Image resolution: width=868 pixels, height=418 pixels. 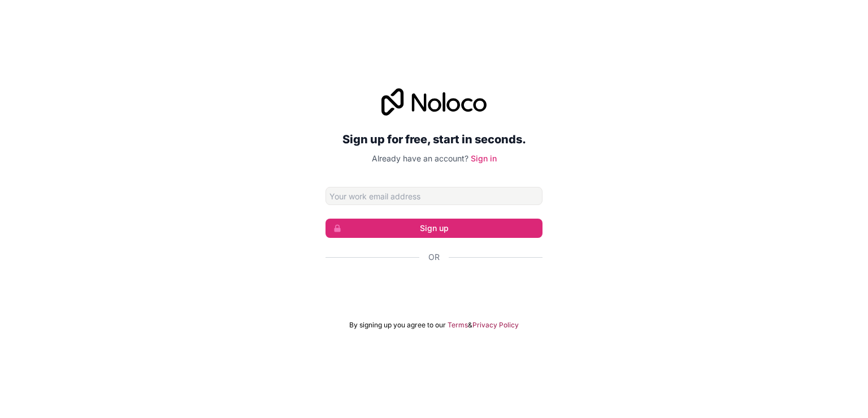 What do you see at coordinates (484, 158) in the screenshot?
I see `a: Sign in` at bounding box center [484, 158].